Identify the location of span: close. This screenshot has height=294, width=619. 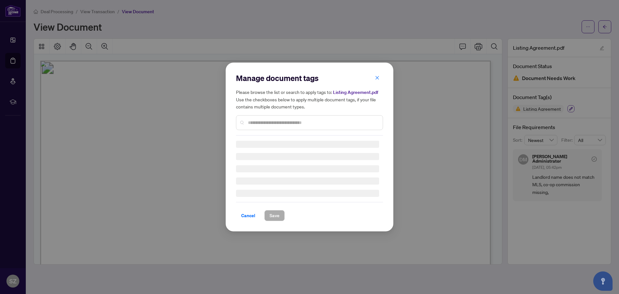
(377, 78).